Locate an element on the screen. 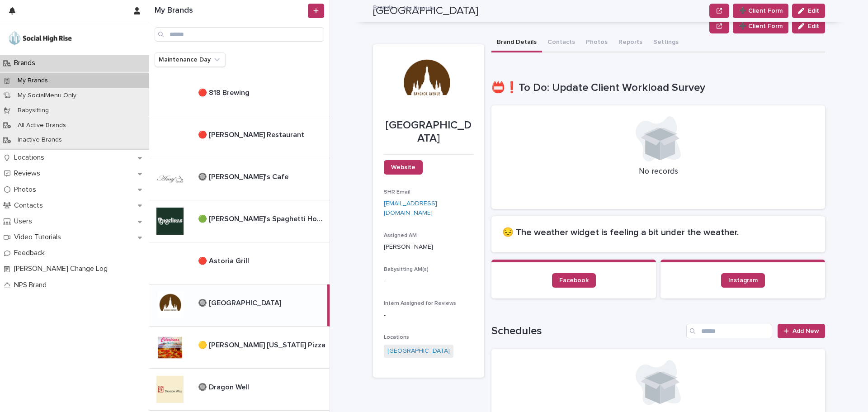 This screenshot has height=412, width=868. a: Brands is located at coordinates (383, 7).